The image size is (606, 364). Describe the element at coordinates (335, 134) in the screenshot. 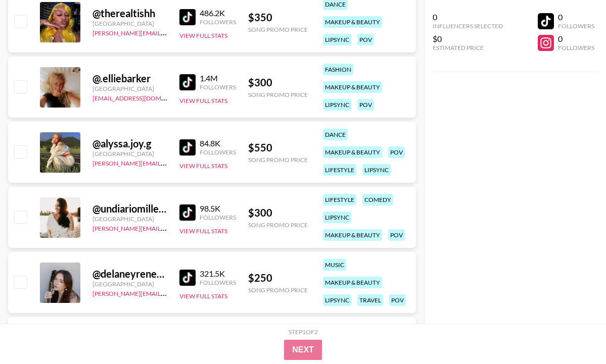

I see `div: dance` at that location.